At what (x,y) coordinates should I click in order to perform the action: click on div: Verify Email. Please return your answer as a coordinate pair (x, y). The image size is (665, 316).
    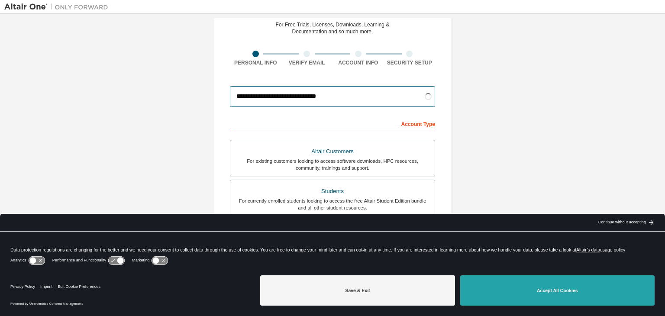
    Looking at the image, I should click on (307, 63).